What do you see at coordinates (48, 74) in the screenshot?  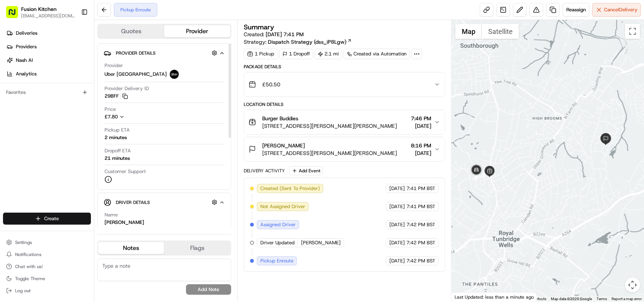 I see `a: Analytics` at bounding box center [48, 74].